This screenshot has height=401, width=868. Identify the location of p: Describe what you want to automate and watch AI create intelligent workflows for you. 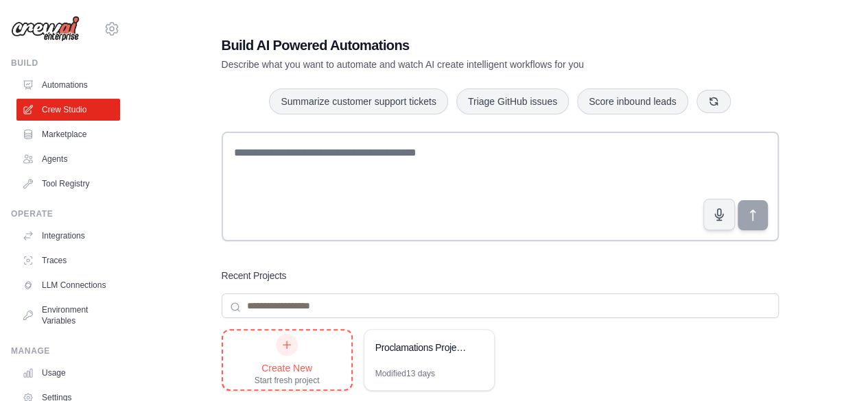
(452, 65).